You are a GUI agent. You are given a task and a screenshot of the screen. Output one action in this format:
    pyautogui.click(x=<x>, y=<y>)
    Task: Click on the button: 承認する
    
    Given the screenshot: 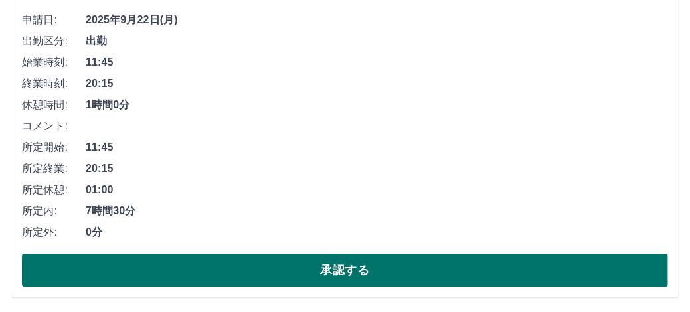 What is the action you would take?
    pyautogui.click(x=345, y=270)
    